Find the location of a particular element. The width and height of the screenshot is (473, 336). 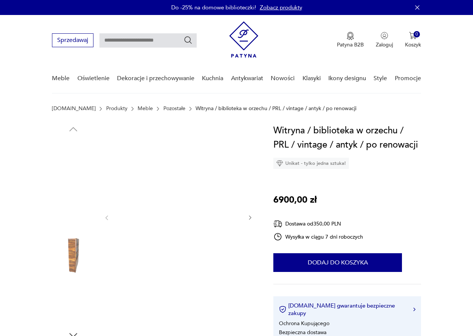

div: 0 is located at coordinates (417, 34).